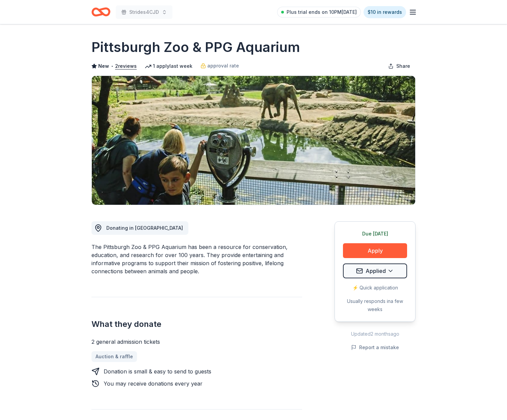 Image resolution: width=507 pixels, height=420 pixels. I want to click on button: Report a mistake, so click(375, 348).